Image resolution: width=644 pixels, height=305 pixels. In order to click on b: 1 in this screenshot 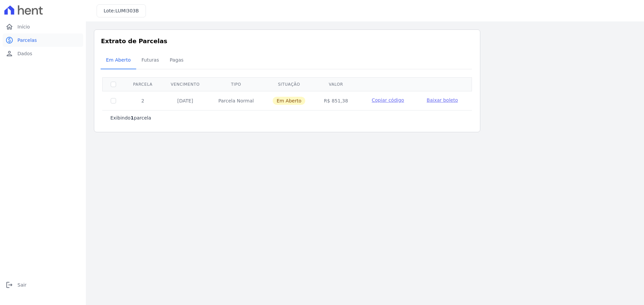, I will do `click(132, 118)`.